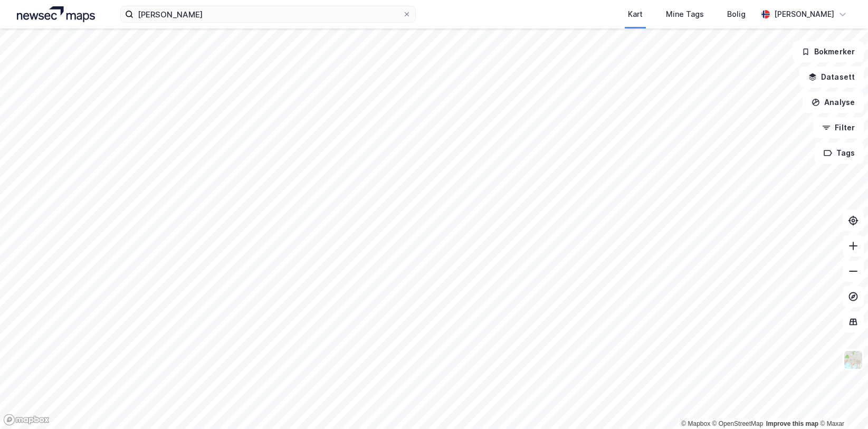  What do you see at coordinates (27, 419) in the screenshot?
I see `a: Mapbox homepage` at bounding box center [27, 419].